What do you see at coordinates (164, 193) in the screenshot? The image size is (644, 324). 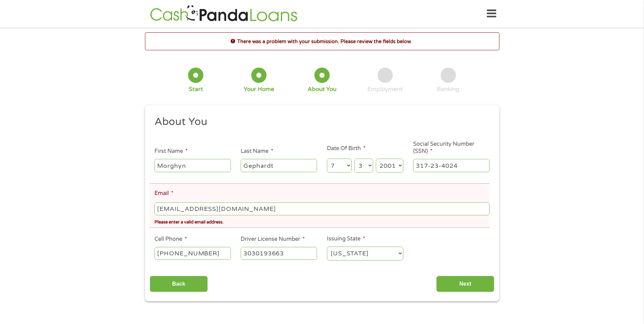 I see `label: Email` at bounding box center [164, 193].